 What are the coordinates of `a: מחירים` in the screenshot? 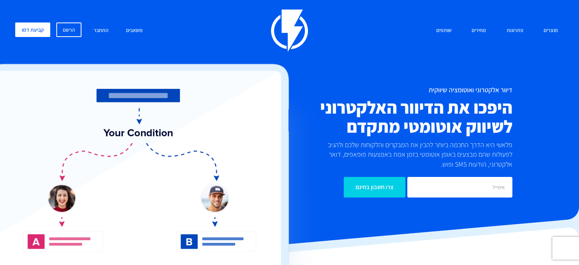 It's located at (479, 30).